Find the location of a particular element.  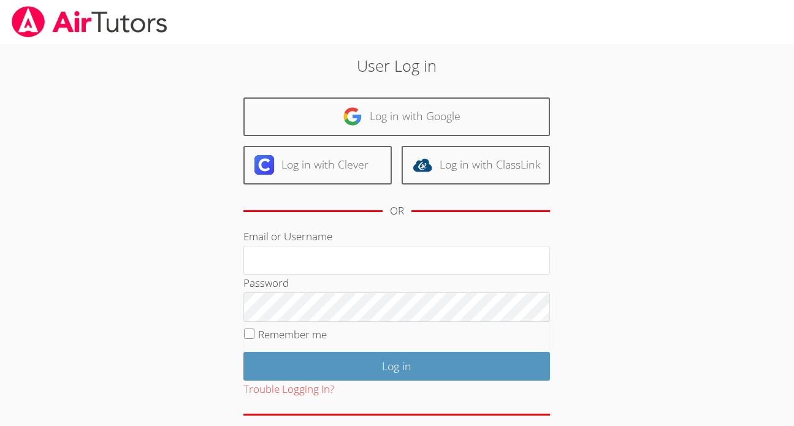

a: Log in with Google is located at coordinates (397, 117).